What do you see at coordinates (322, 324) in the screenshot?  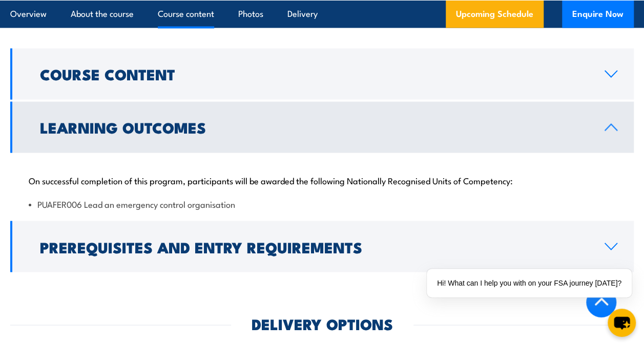 I see `h2: DELIVERY OPTIONS` at bounding box center [322, 324].